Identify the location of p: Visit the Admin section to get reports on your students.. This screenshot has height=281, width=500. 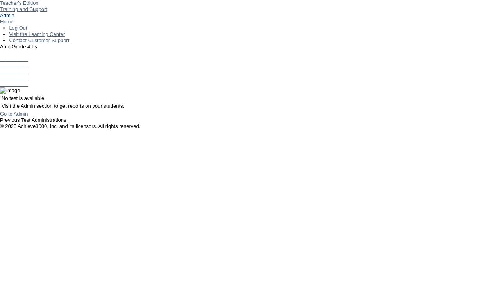
(250, 106).